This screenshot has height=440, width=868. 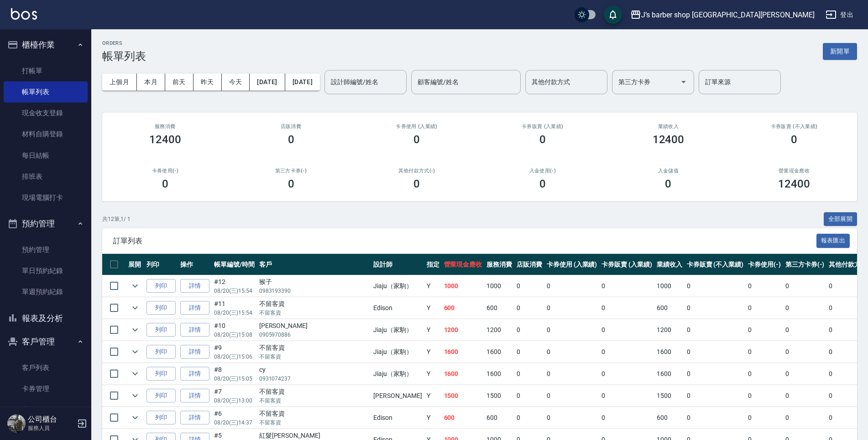 I want to click on th: 卡券使用(-), so click(x=764, y=265).